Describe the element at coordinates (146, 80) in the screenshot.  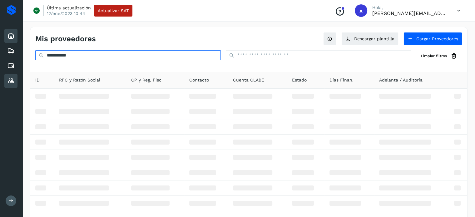
I see `span: CP y Reg. Fisc` at that location.